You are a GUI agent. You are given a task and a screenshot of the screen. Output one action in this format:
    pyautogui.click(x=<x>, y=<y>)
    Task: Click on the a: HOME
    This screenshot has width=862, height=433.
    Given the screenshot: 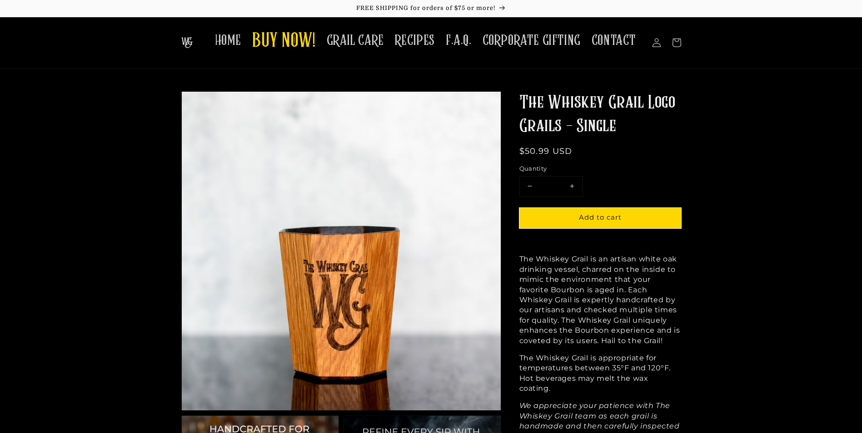 What is the action you would take?
    pyautogui.click(x=228, y=40)
    